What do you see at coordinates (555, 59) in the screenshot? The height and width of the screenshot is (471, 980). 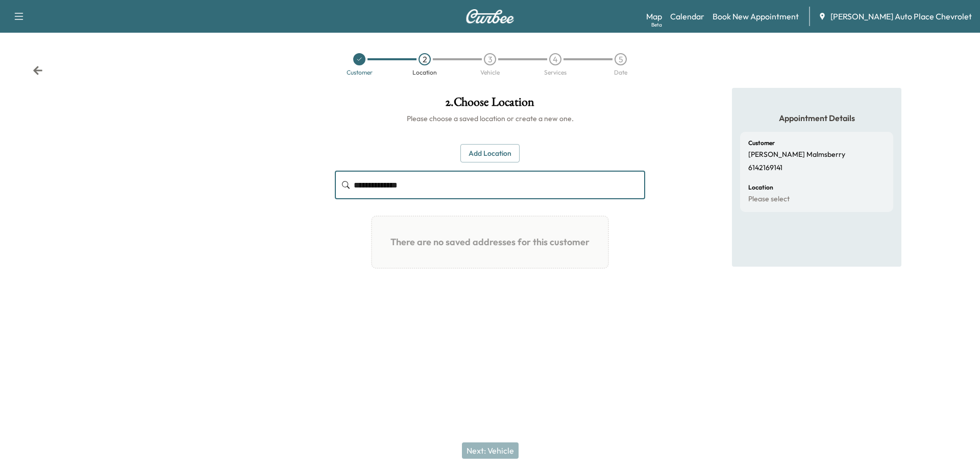 I see `div: 4` at bounding box center [555, 59].